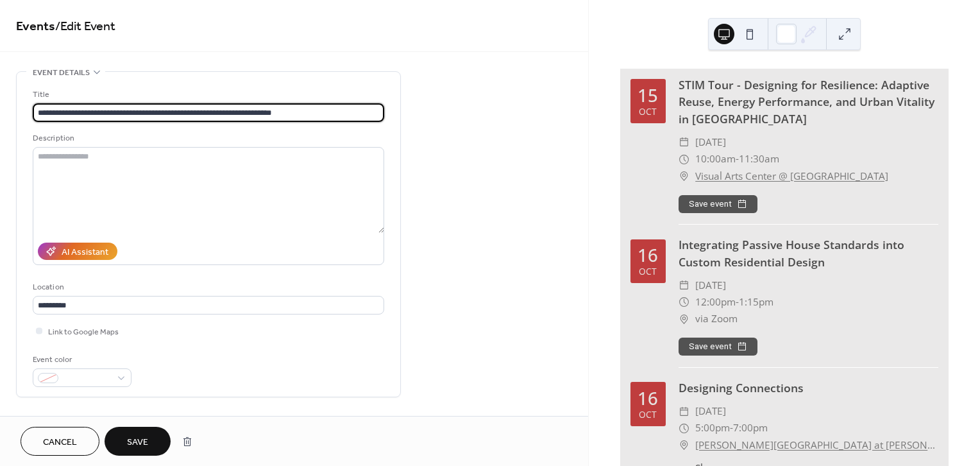  What do you see at coordinates (35, 27) in the screenshot?
I see `a: Events` at bounding box center [35, 27].